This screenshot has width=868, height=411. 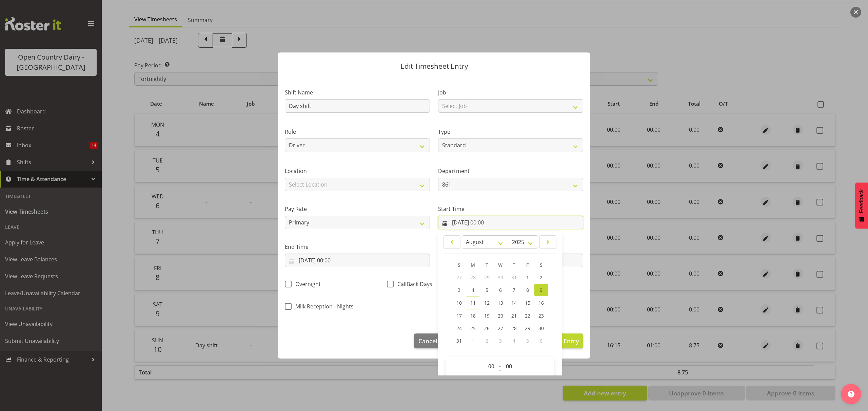 What do you see at coordinates (459, 290) in the screenshot?
I see `a: 3` at bounding box center [459, 290].